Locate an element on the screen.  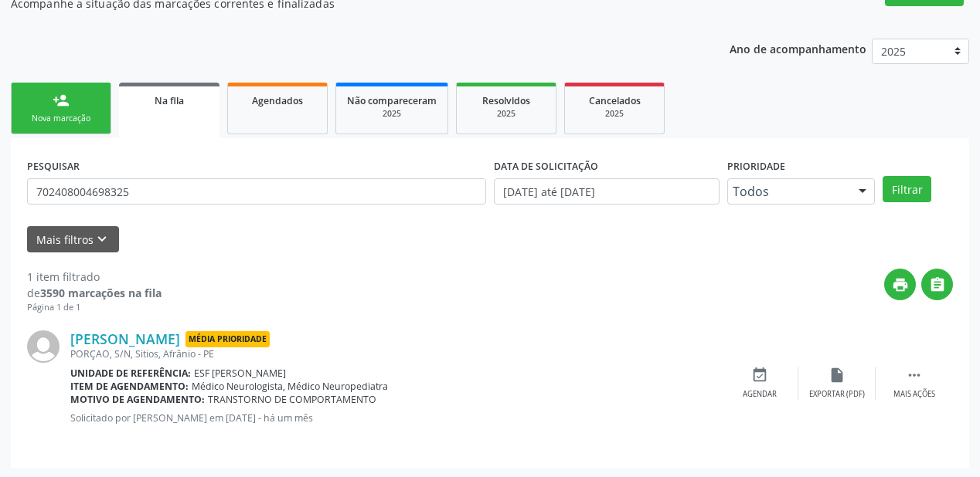
div: Agendar is located at coordinates (760, 394).